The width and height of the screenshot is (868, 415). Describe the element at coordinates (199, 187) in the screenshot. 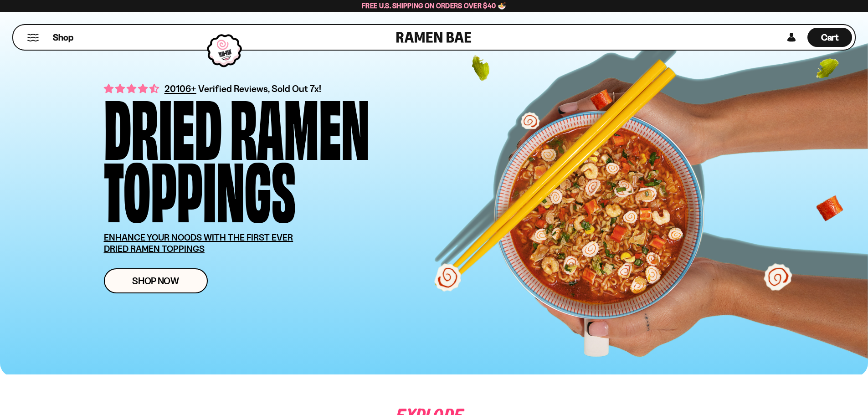

I see `div: Toppings` at that location.